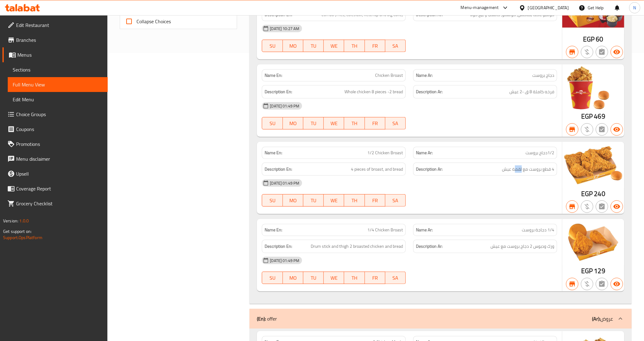 This screenshot has width=644, height=341. What do you see at coordinates (273, 230) in the screenshot?
I see `strong: Name En:` at bounding box center [273, 230].